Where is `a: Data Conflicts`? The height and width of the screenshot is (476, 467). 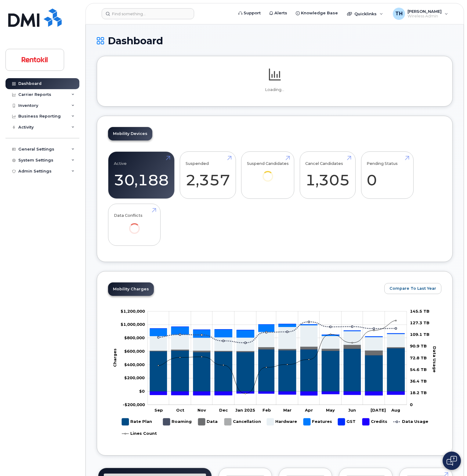
a: Data Conflicts is located at coordinates (134, 225).